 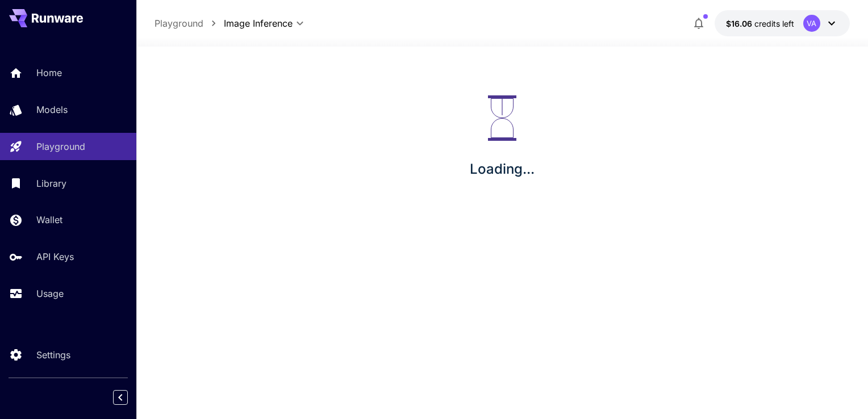 What do you see at coordinates (50, 220) in the screenshot?
I see `p: Wallet` at bounding box center [50, 220].